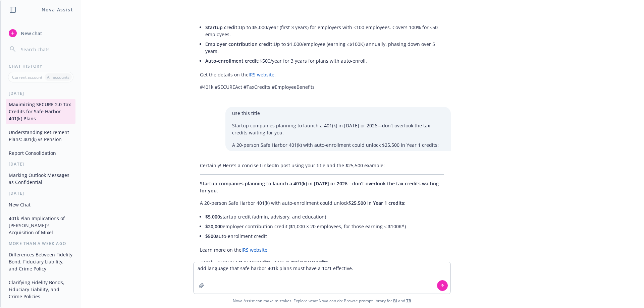  I want to click on div: Chat History, so click(41, 66).